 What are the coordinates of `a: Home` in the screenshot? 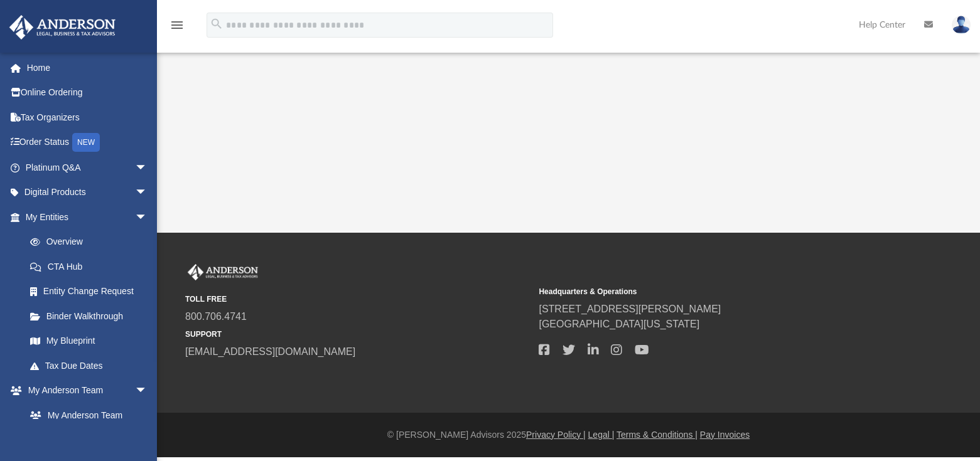 It's located at (87, 68).